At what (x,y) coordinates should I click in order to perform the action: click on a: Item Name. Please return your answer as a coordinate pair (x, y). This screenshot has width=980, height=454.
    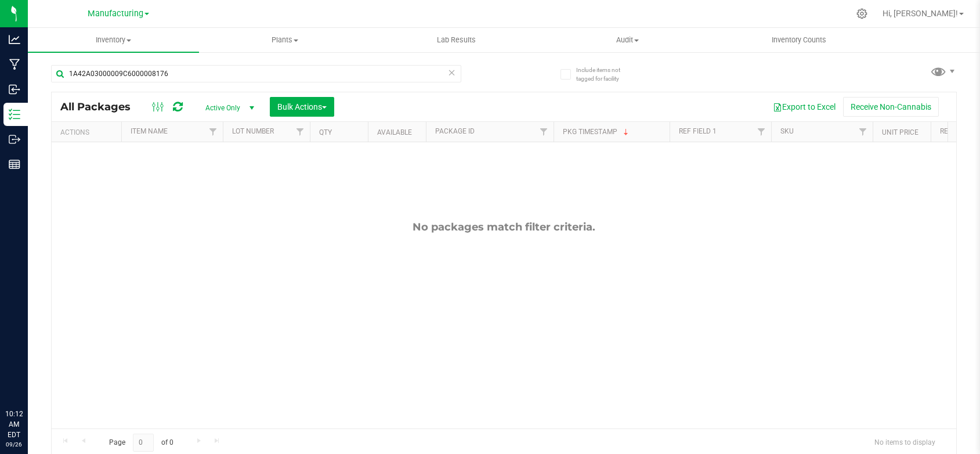
    Looking at the image, I should click on (149, 131).